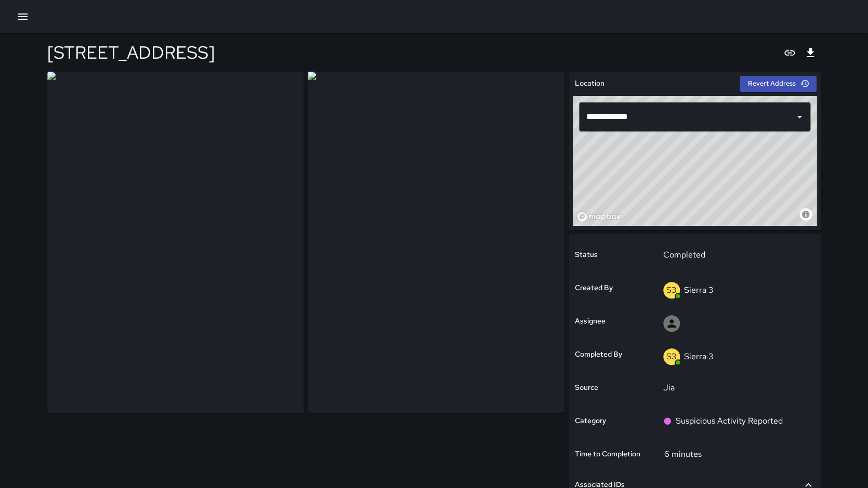  I want to click on h6: Created By, so click(594, 289).